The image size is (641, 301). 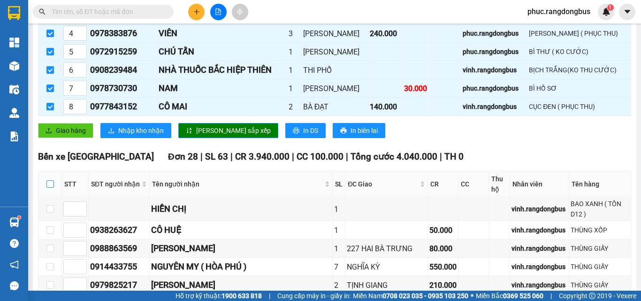 What do you see at coordinates (218, 12) in the screenshot?
I see `span: file-add` at bounding box center [218, 12].